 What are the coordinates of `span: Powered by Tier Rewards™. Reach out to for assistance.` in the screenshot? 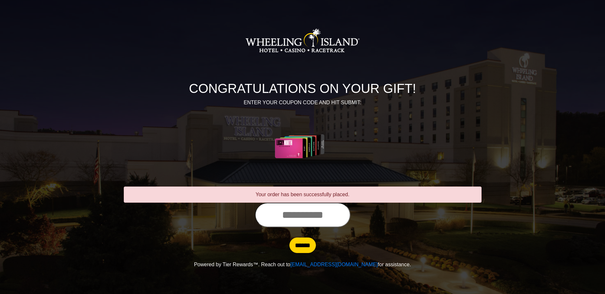 It's located at (302, 264).